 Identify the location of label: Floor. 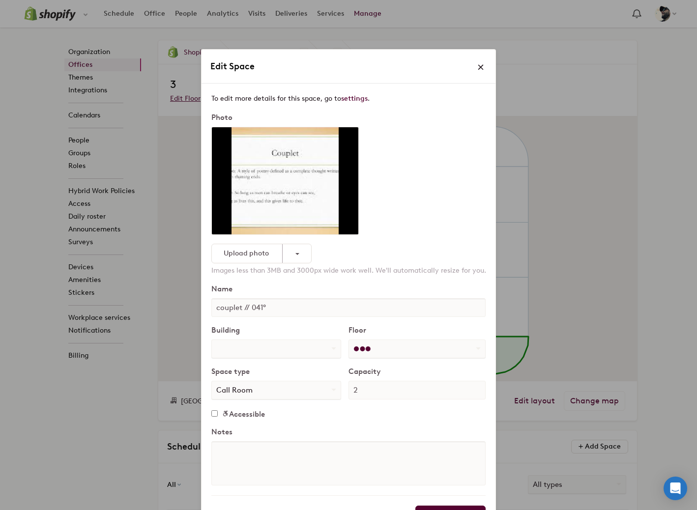
(417, 330).